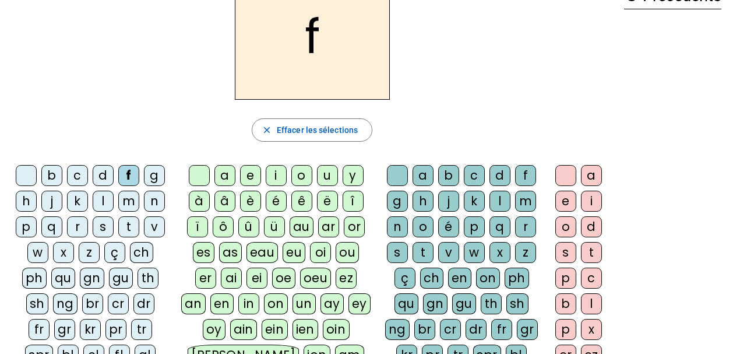 This screenshot has height=354, width=740. I want to click on div: b, so click(448, 175).